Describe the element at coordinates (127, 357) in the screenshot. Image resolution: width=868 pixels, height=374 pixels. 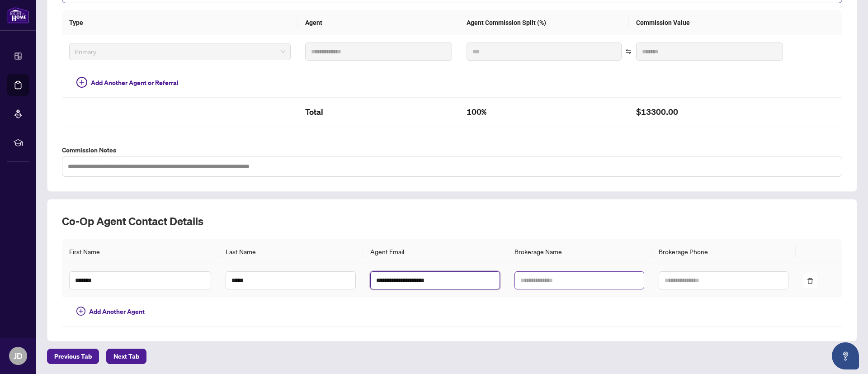
I see `span: Next Tab` at that location.